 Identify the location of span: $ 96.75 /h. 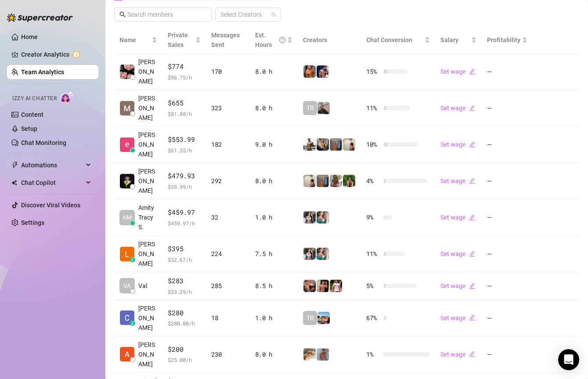
(184, 77).